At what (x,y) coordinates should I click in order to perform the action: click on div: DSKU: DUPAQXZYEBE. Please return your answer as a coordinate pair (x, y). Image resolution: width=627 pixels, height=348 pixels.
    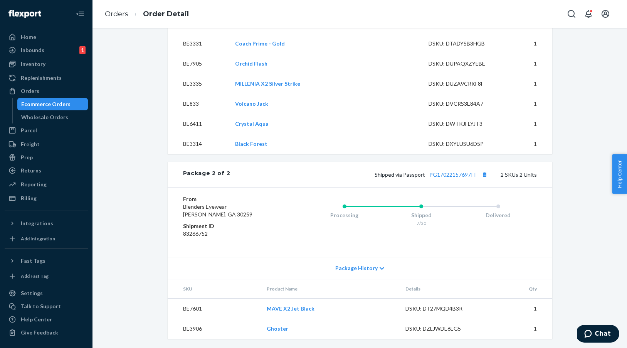
    Looking at the image, I should click on (465, 64).